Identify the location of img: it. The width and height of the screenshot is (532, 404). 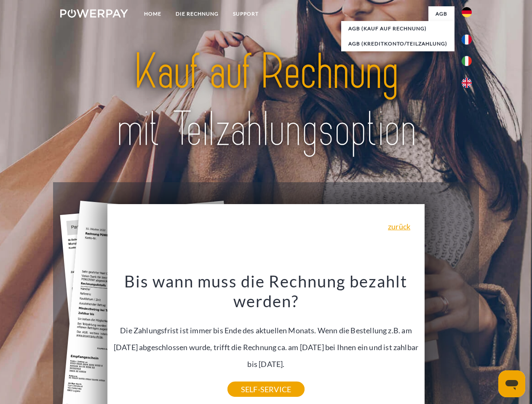
(467, 61).